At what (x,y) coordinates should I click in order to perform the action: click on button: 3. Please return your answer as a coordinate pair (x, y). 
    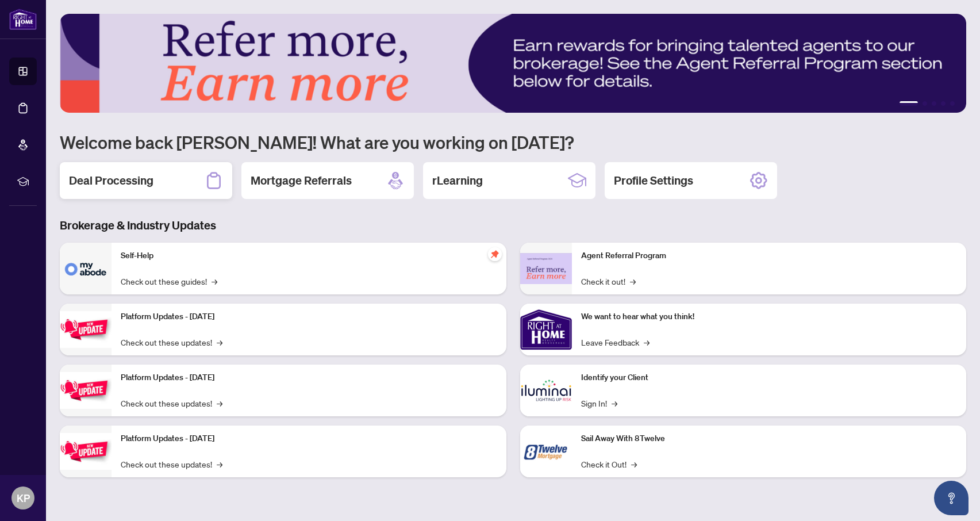
    Looking at the image, I should click on (934, 104).